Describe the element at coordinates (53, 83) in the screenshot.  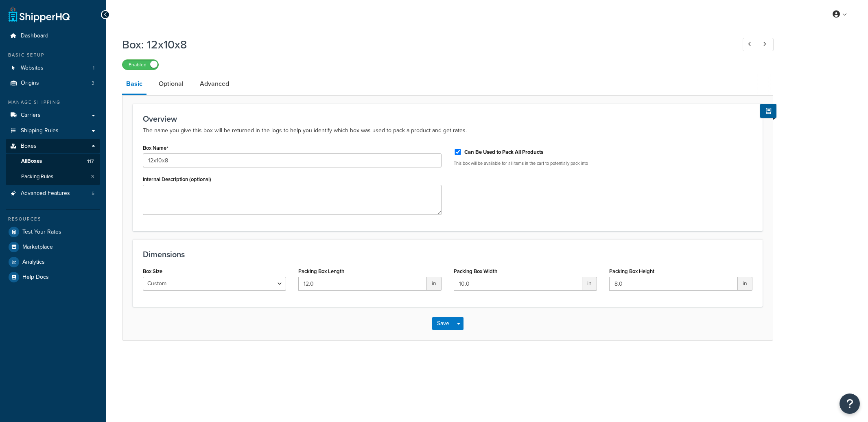
I see `li: Origins` at that location.